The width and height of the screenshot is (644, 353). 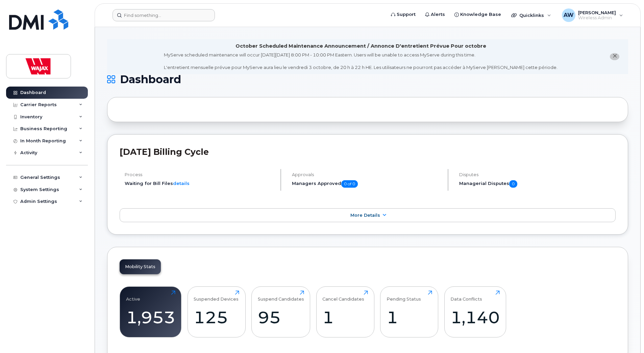 What do you see at coordinates (216, 312) in the screenshot?
I see `a: Suspended Devices125` at bounding box center [216, 312].